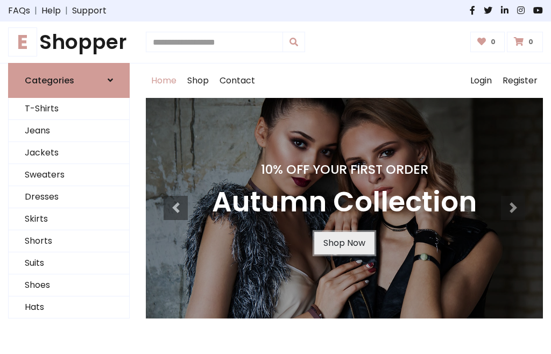 The width and height of the screenshot is (551, 354). Describe the element at coordinates (89, 11) in the screenshot. I see `a: Support` at that location.